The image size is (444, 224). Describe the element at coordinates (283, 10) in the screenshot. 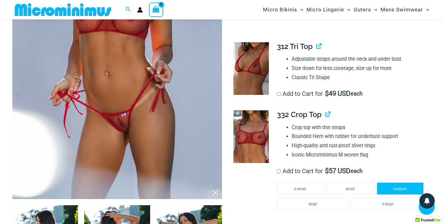

I see `a: Micro BikinisMenu ToggleMenu Toggle` at that location.